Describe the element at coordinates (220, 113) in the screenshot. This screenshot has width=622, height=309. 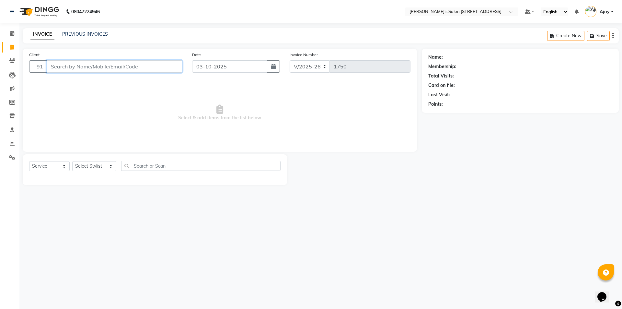
I see `span: Select & add items from the list below` at that location.